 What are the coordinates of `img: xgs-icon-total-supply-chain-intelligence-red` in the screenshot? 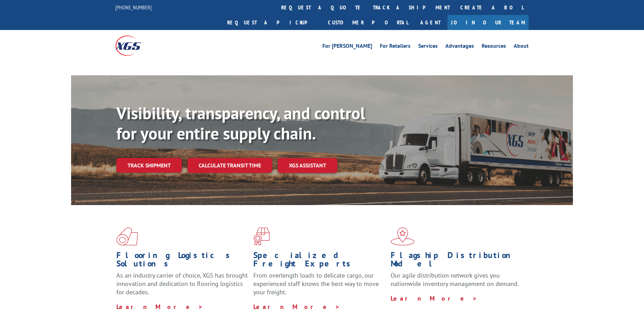 It's located at (127, 236).